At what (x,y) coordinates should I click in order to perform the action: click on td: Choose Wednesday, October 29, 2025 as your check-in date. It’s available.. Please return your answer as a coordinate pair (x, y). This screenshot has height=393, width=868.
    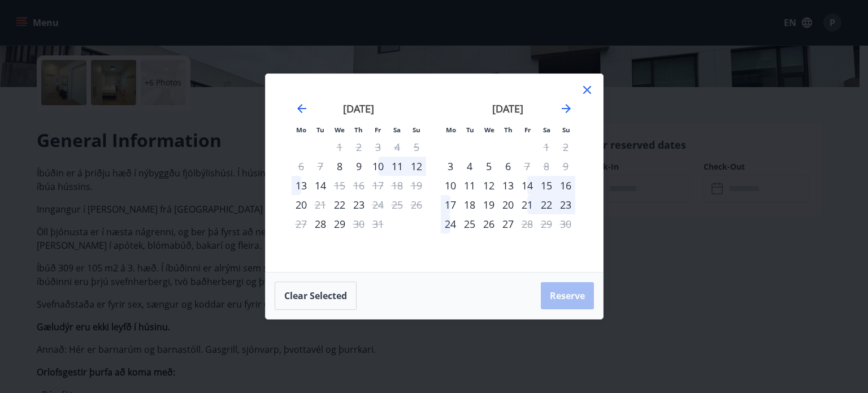
    Looking at the image, I should click on (340, 224).